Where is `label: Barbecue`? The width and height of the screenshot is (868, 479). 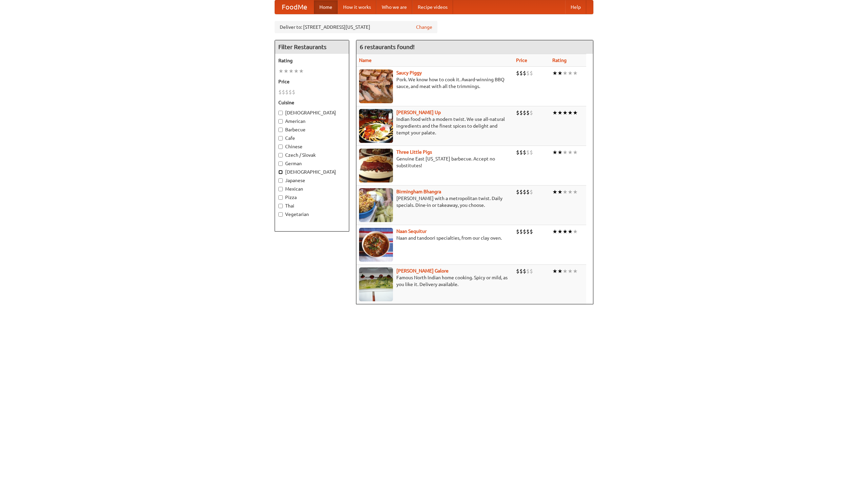
label: Barbecue is located at coordinates (312, 130).